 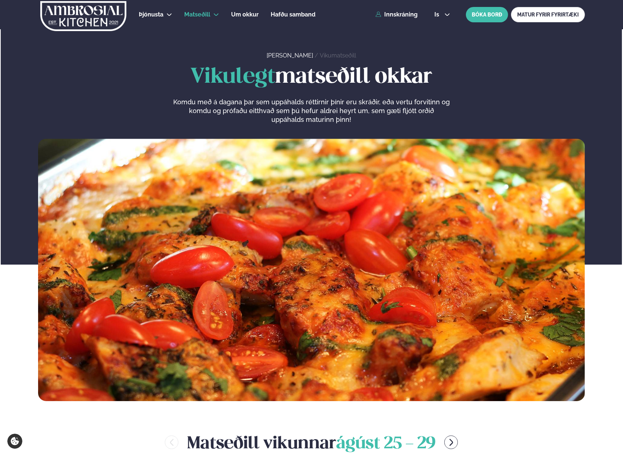 I want to click on h2: Matseðill vikunnar, so click(x=311, y=442).